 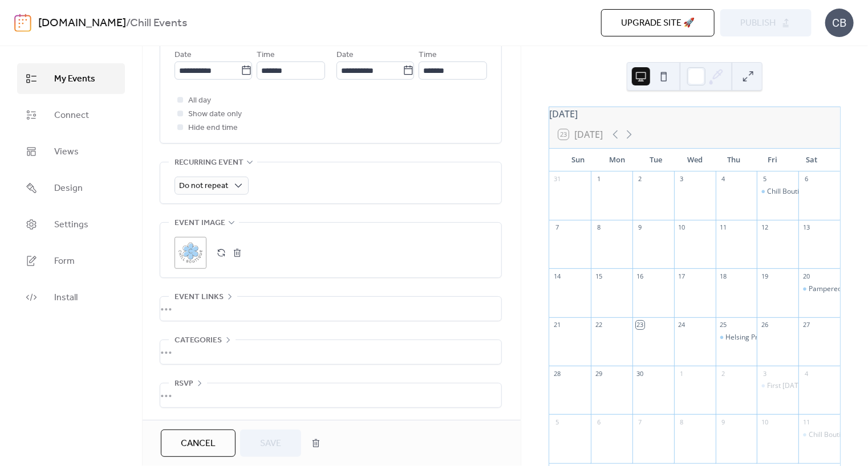 I want to click on span: Views, so click(x=66, y=152).